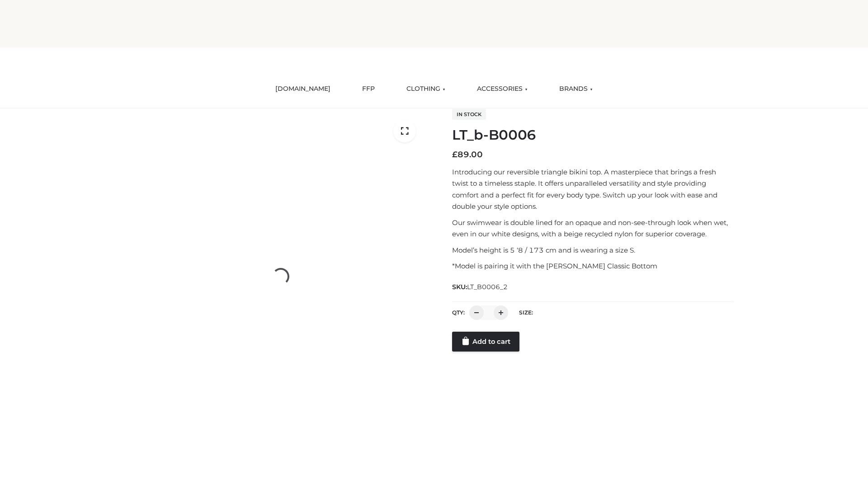  What do you see at coordinates (593, 135) in the screenshot?
I see `h1: LT_b-B0006` at bounding box center [593, 135].